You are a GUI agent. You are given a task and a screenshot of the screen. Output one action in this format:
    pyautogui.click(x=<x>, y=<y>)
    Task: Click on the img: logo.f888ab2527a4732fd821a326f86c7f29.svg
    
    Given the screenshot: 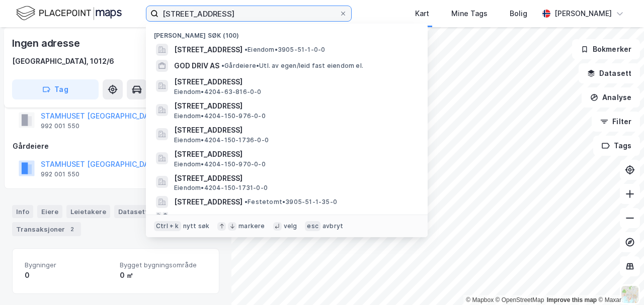 What is the action you would take?
    pyautogui.click(x=69, y=13)
    